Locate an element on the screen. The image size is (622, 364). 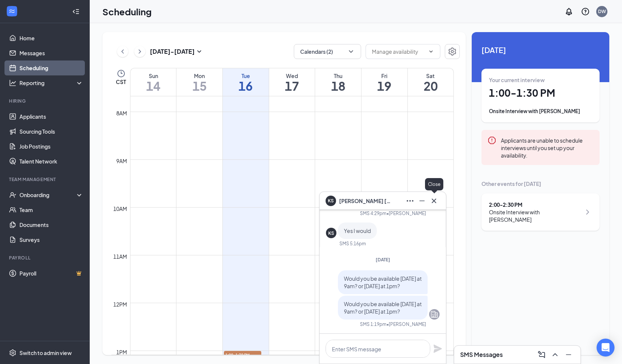
a: Team is located at coordinates (51, 210).